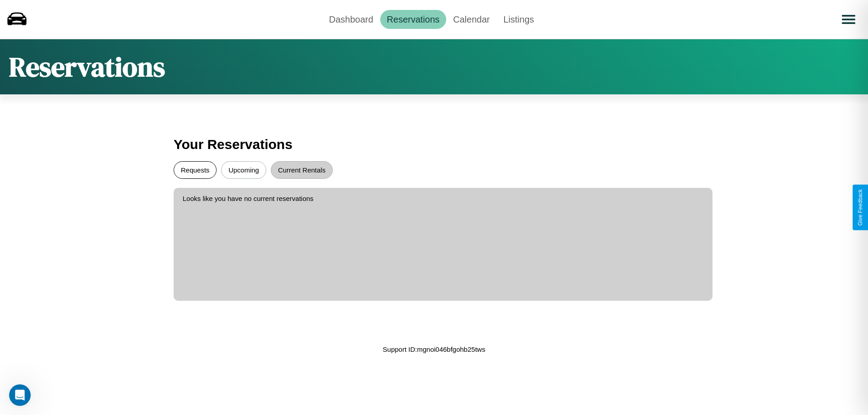 The image size is (868, 415). Describe the element at coordinates (87, 67) in the screenshot. I see `h1: Reservations` at that location.